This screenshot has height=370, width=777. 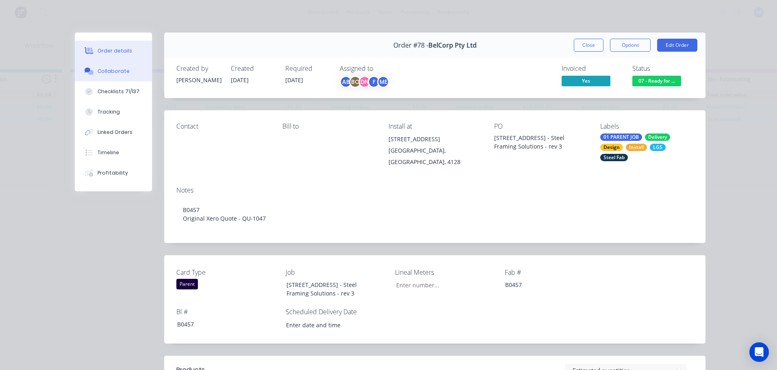 What do you see at coordinates (329, 126) in the screenshot?
I see `div: Bill to` at bounding box center [329, 126].